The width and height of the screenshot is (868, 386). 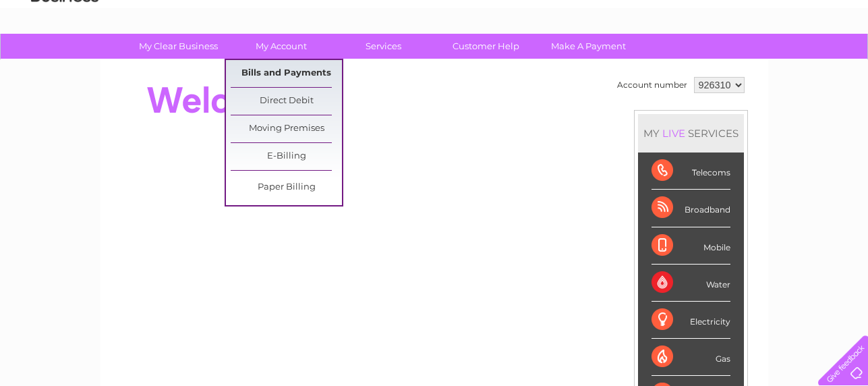 What do you see at coordinates (690, 357) in the screenshot?
I see `div: Gas` at bounding box center [690, 357].